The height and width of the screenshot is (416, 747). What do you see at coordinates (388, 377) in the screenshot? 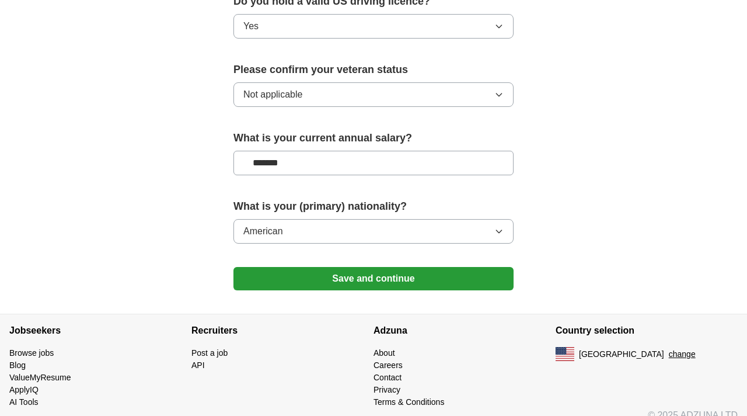
I see `a: Contact` at bounding box center [388, 377].